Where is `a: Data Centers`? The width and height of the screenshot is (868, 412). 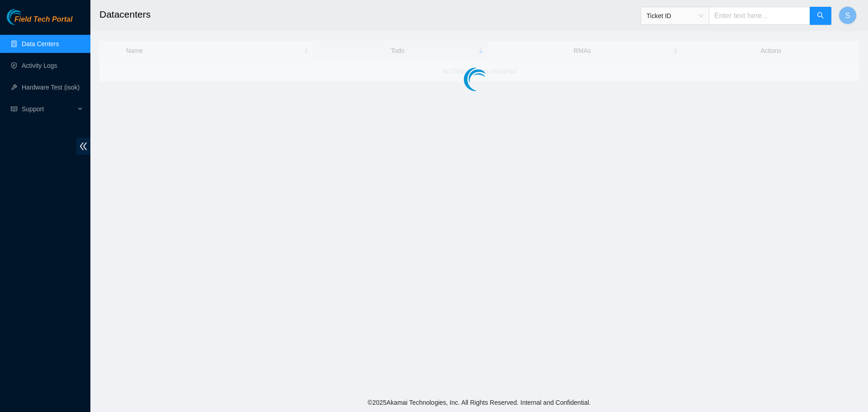 a: Data Centers is located at coordinates (40, 44).